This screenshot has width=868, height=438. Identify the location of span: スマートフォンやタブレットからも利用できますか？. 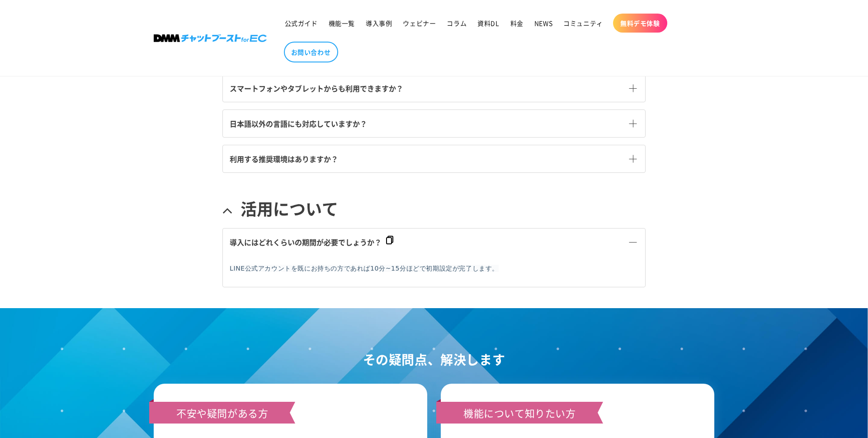
(317, 88).